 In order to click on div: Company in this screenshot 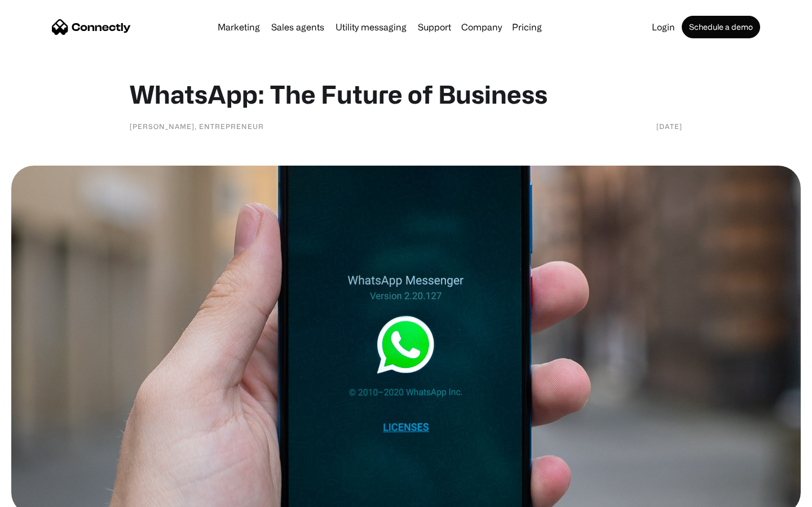, I will do `click(482, 27)`.